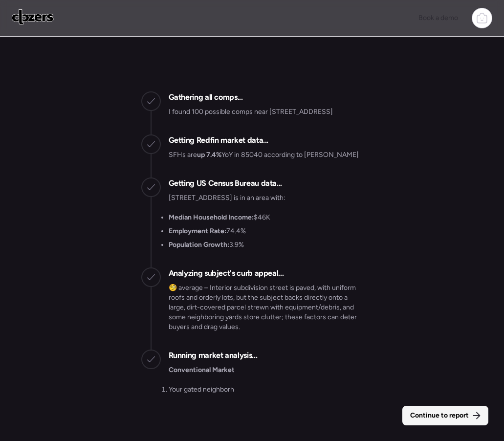 This screenshot has height=441, width=504. Describe the element at coordinates (219, 140) in the screenshot. I see `h2: Getting Redfin market data...` at that location.